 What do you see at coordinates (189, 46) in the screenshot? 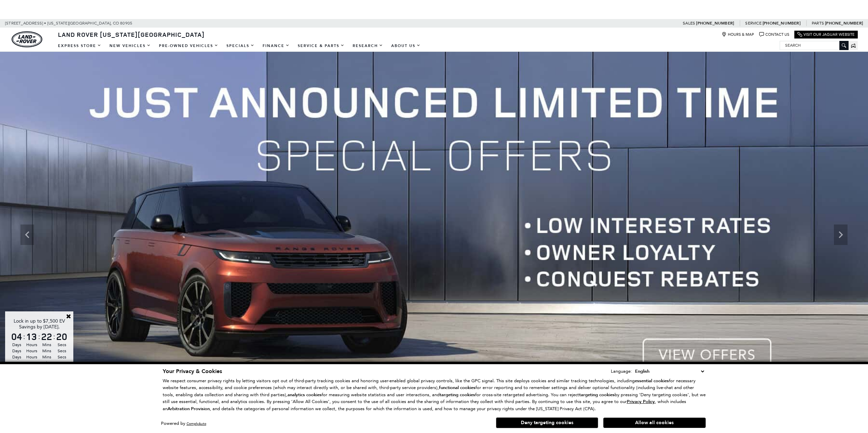
I see `a: Pre-Owned Vehicles` at bounding box center [189, 46].